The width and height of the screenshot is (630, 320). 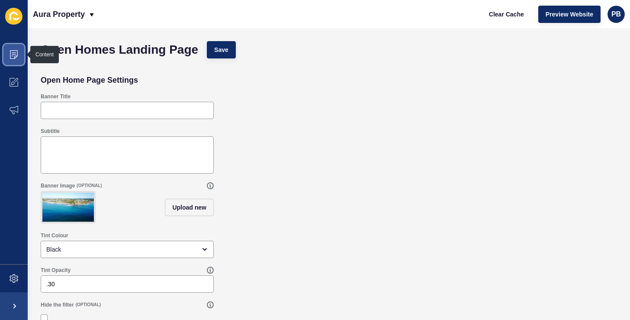 I want to click on span: Save, so click(x=221, y=50).